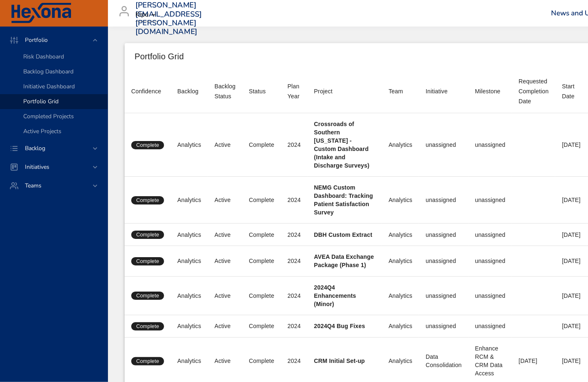 The width and height of the screenshot is (588, 382). What do you see at coordinates (187, 91) in the screenshot?
I see `div: Backlog` at bounding box center [187, 91].